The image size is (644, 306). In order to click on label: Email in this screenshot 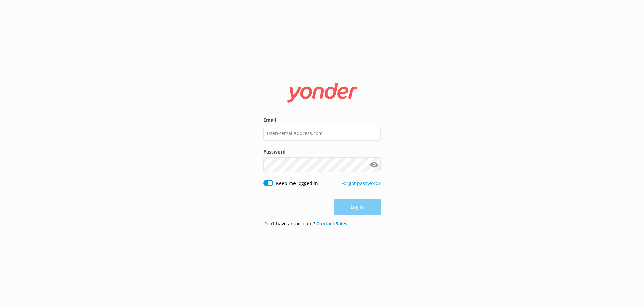, I will do `click(322, 120)`.